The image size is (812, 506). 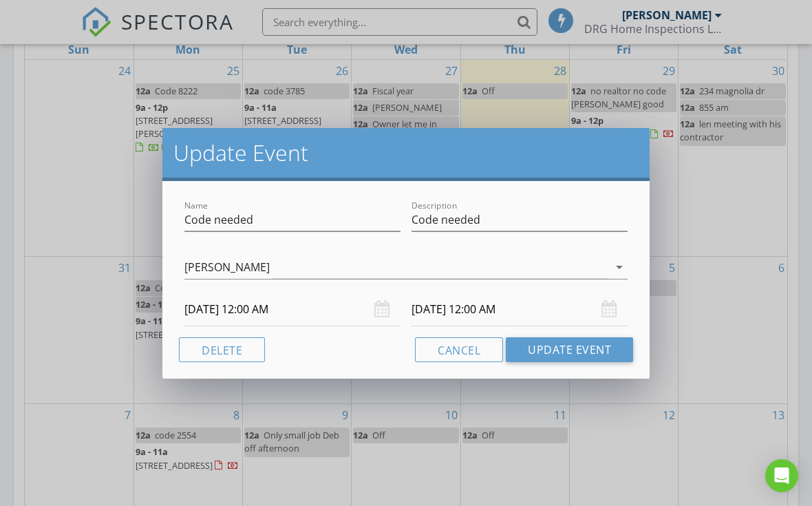 What do you see at coordinates (619, 268) in the screenshot?
I see `i: arrow_drop_down` at bounding box center [619, 268].